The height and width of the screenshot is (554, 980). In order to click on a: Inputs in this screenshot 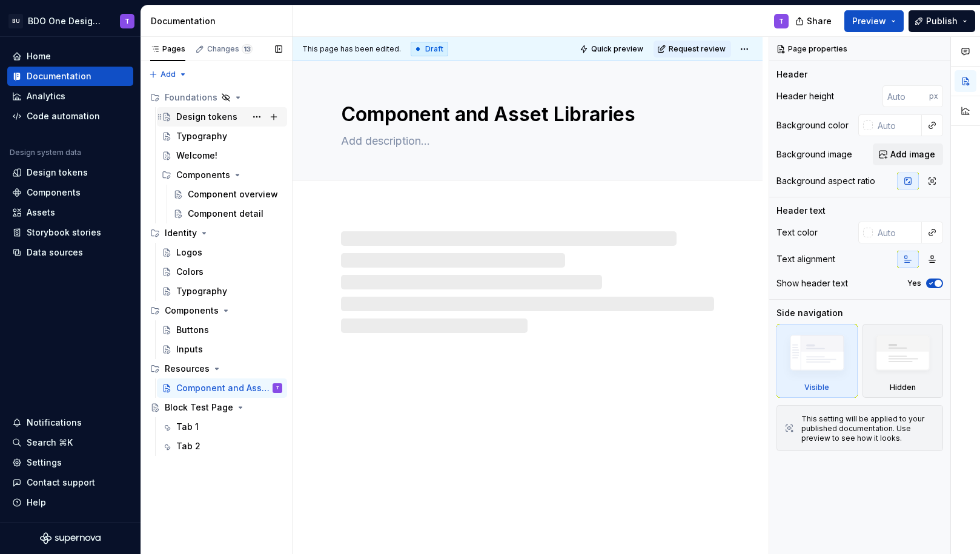, I will do `click(222, 349)`.